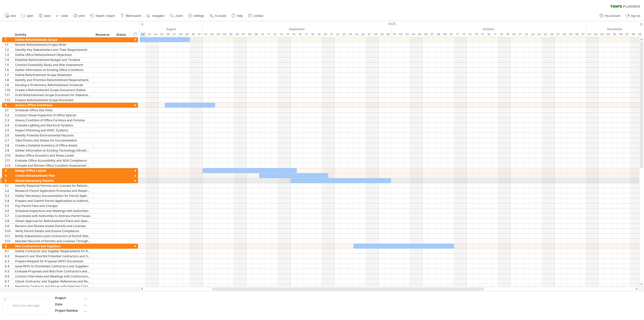 The height and width of the screenshot is (320, 644). What do you see at coordinates (53, 170) in the screenshot?
I see `div: Design Office Layout` at bounding box center [53, 170].